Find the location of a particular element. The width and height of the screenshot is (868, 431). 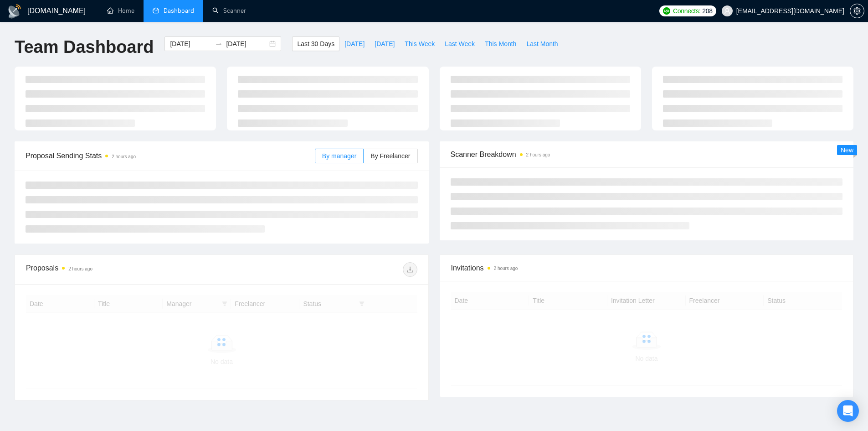

span: This Week is located at coordinates (420, 44).